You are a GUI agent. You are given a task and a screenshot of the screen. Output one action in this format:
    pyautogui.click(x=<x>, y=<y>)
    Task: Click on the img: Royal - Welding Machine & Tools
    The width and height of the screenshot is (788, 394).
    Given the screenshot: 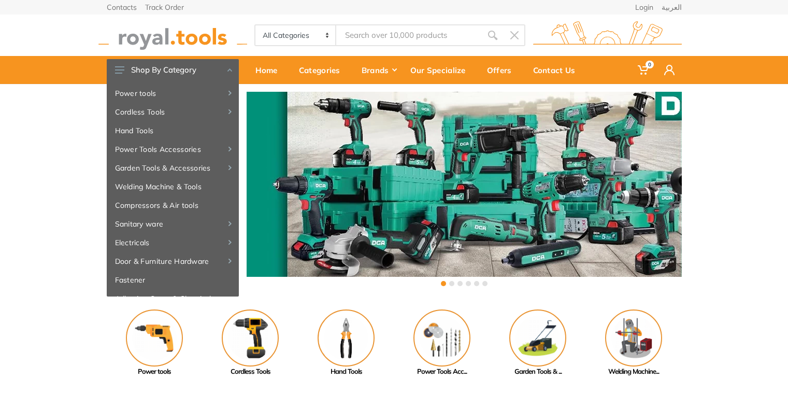 What is the action you would take?
    pyautogui.click(x=633, y=338)
    